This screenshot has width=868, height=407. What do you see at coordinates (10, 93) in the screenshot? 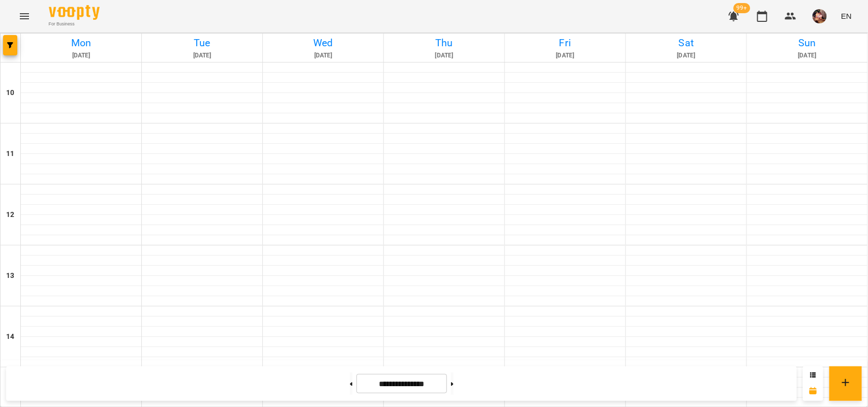
I see `h6: 10` at bounding box center [10, 93].